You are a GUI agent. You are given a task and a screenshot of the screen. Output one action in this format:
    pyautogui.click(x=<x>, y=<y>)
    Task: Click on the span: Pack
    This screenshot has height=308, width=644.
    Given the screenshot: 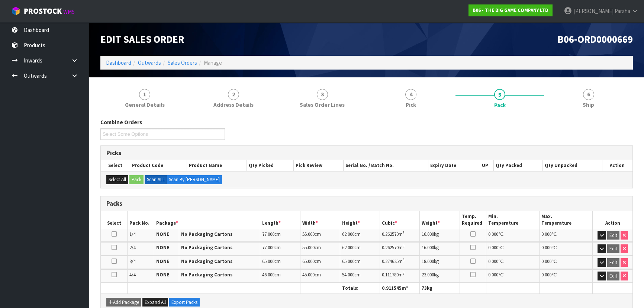 What is the action you would take?
    pyautogui.click(x=500, y=105)
    